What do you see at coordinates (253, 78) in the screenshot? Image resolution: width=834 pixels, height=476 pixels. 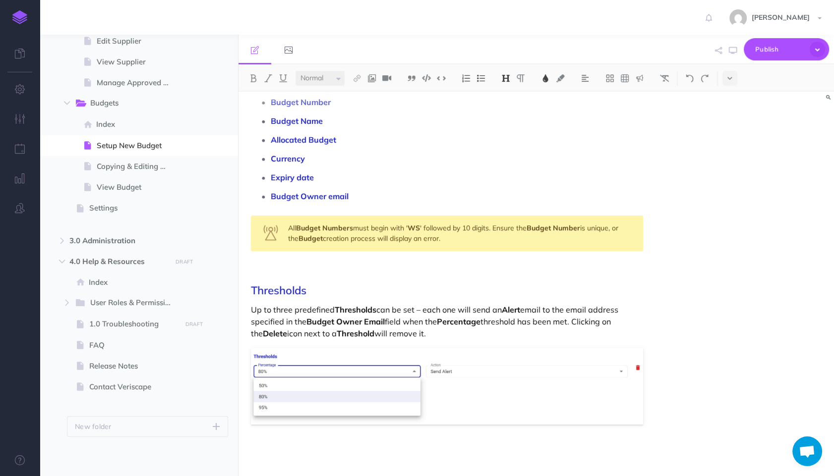 I see `img: Bold button` at bounding box center [253, 78].